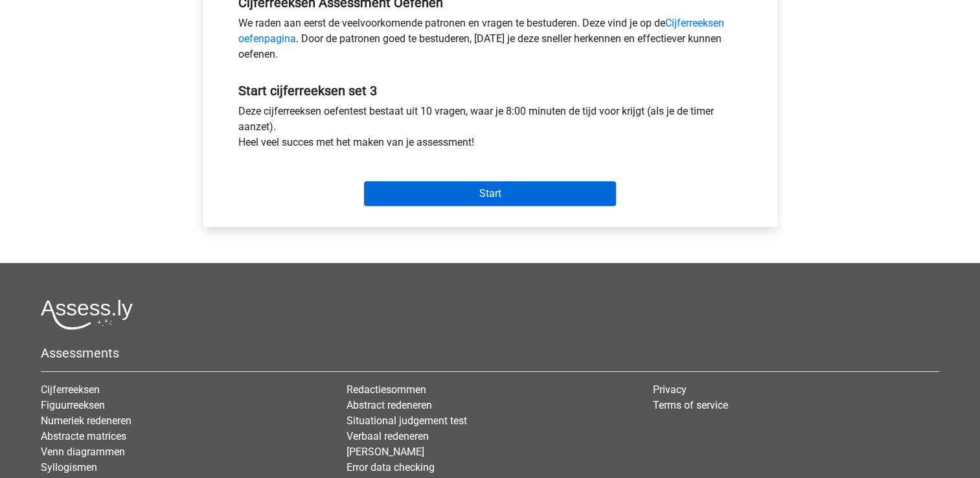 Image resolution: width=980 pixels, height=478 pixels. What do you see at coordinates (490, 193) in the screenshot?
I see `input: Start` at bounding box center [490, 193].